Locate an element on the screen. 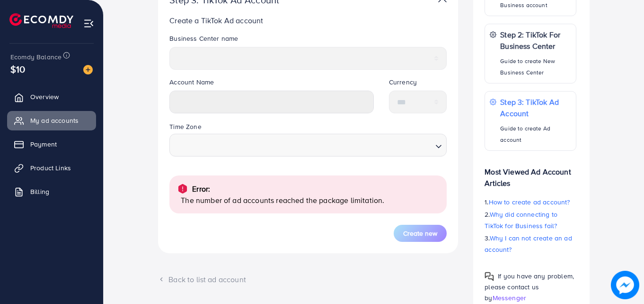  legend: Currency is located at coordinates (418, 84).